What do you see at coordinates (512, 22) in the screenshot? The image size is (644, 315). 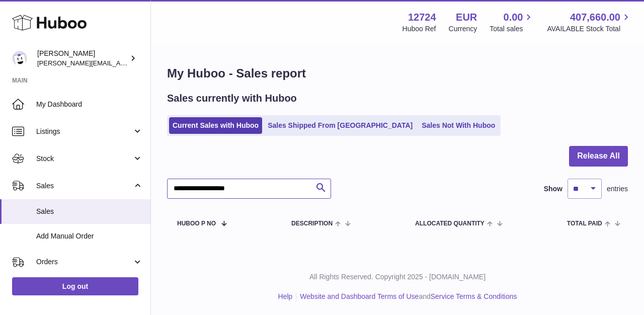 I see `a: 0.00 Total sales` at bounding box center [512, 22].